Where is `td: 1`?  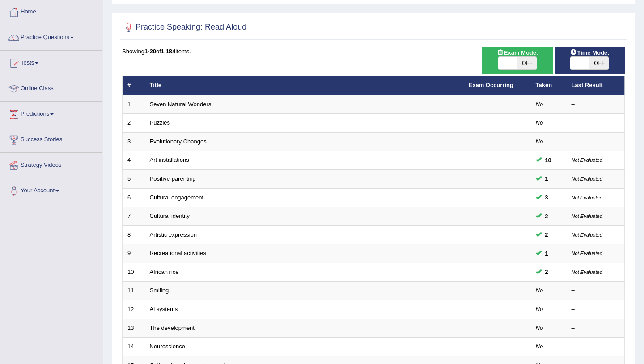 td: 1 is located at coordinates (134, 104).